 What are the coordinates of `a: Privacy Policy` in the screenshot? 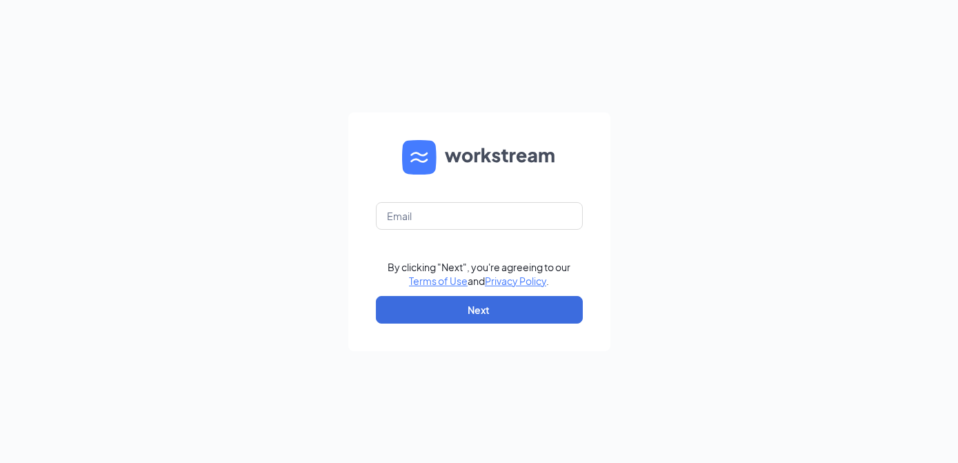 It's located at (515, 281).